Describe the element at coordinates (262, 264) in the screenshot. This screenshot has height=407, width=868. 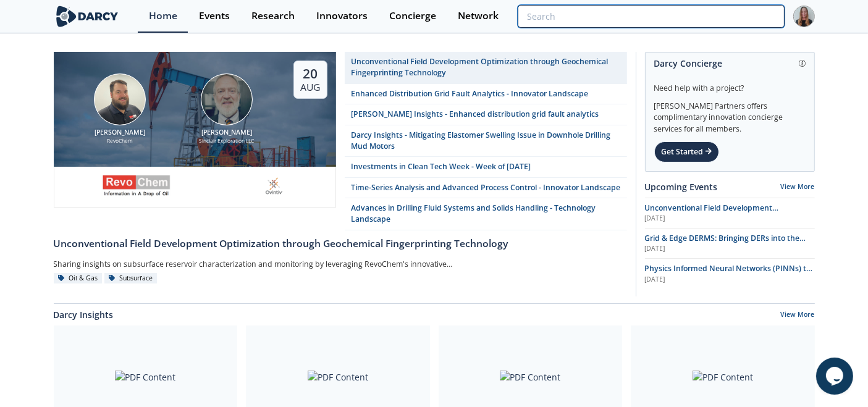
I see `div: Sharing insights on subsurface reservoir characterization and monitoring by leveraging RevoChem's...` at that location.